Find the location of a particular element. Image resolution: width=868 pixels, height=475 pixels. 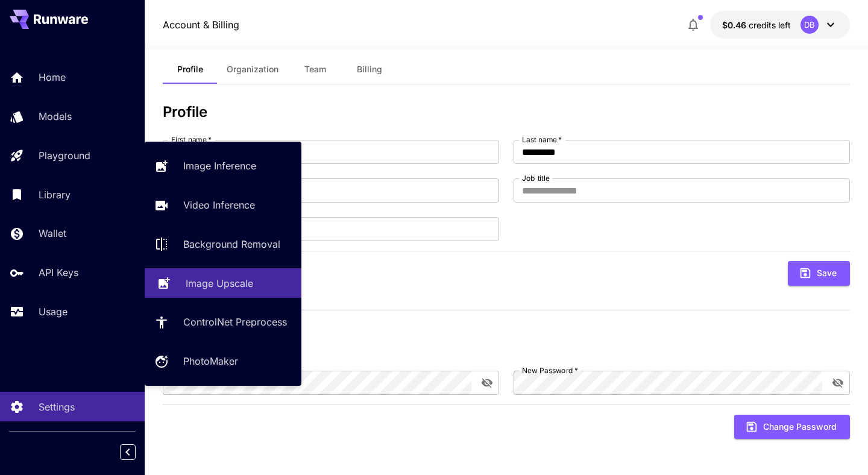

p: Models is located at coordinates (55, 116).